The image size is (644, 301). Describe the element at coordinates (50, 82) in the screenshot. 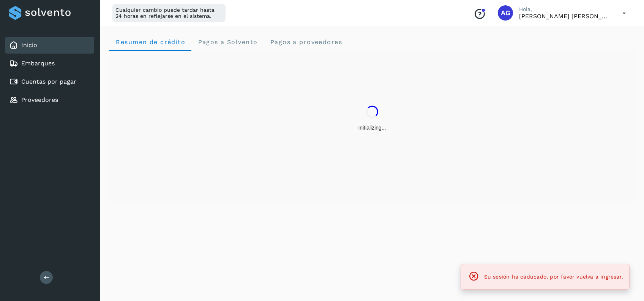

I see `div: Cuentas por pagar` at that location.